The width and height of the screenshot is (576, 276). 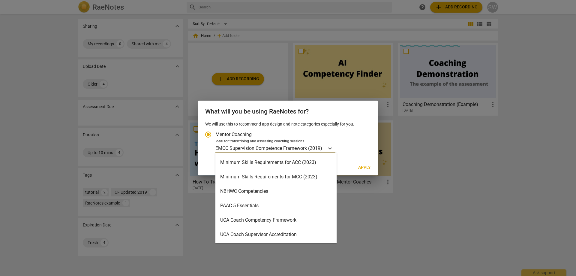 What do you see at coordinates (365, 167) in the screenshot?
I see `button: Apply` at bounding box center [365, 167].